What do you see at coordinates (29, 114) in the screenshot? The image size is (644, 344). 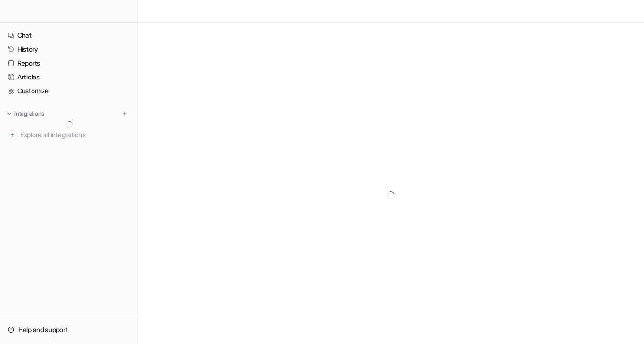 I see `p: Integrations` at bounding box center [29, 114].